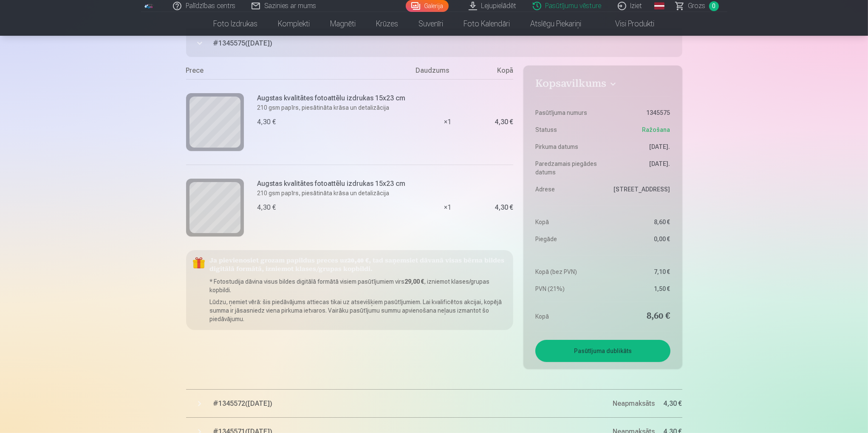 Image resolution: width=868 pixels, height=433 pixels. Describe the element at coordinates (358, 266) in the screenshot. I see `h5: Ja pievienosiet grozam papildus preces uz , tad saņemsiet dāvanā visas bērna bildes digitālā form...` at that location.